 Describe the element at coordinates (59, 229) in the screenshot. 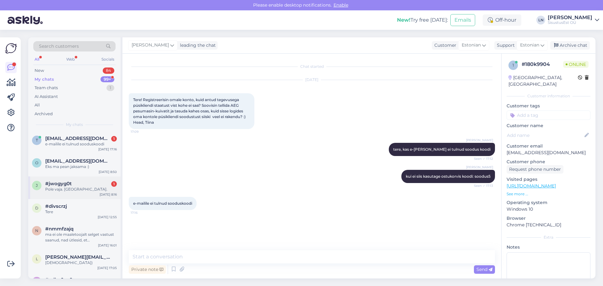

I see `span: #nmmfzajq` at that location.